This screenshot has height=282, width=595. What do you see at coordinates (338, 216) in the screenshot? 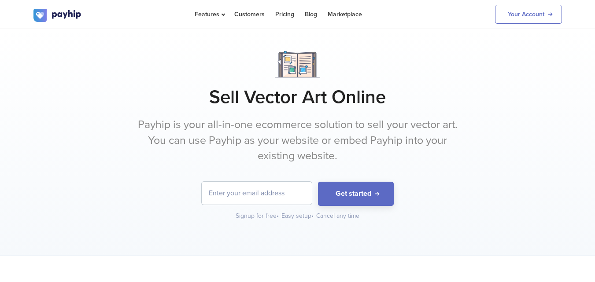
I see `div: Cancel any time` at bounding box center [338, 216].